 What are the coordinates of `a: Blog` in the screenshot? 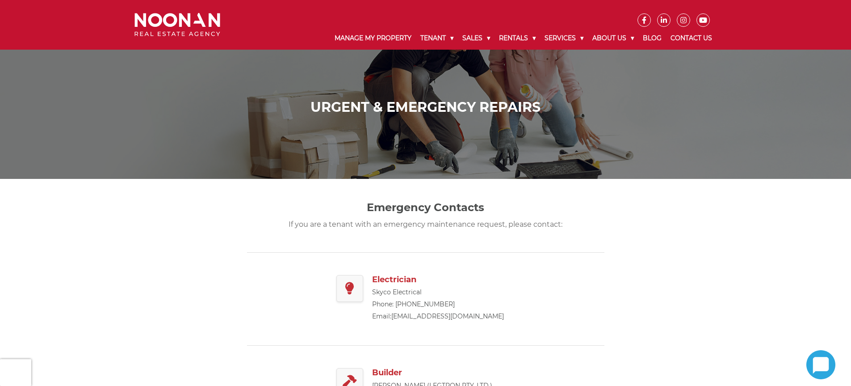 It's located at (653, 38).